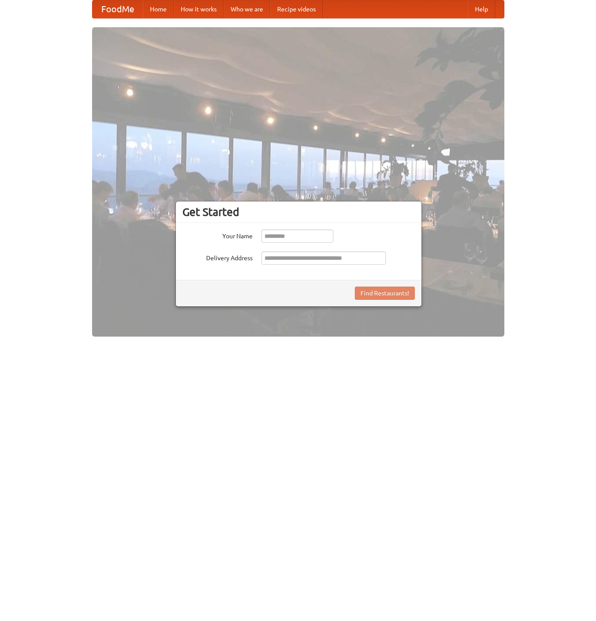 The height and width of the screenshot is (621, 596). Describe the element at coordinates (247, 9) in the screenshot. I see `a: Who we are` at that location.